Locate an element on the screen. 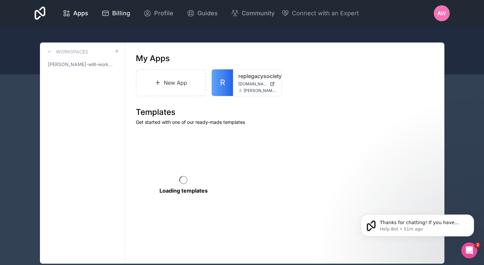  a: Guides is located at coordinates (202, 13).